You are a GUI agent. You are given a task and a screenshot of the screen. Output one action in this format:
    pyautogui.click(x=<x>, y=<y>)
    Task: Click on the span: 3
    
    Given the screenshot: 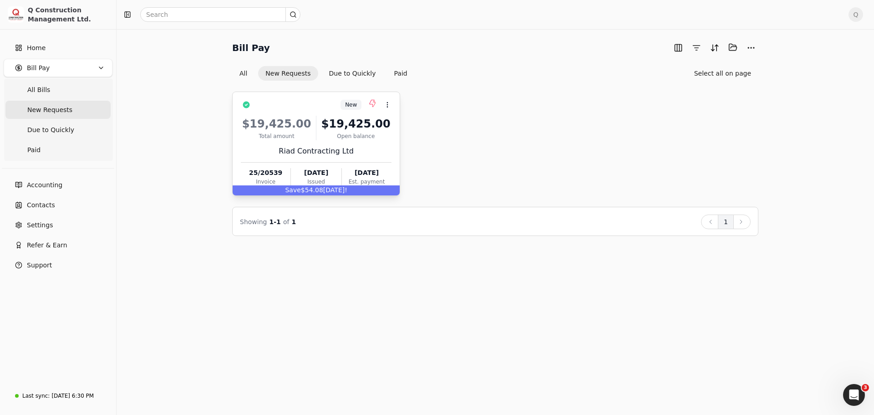 What is the action you would take?
    pyautogui.click(x=865, y=387)
    